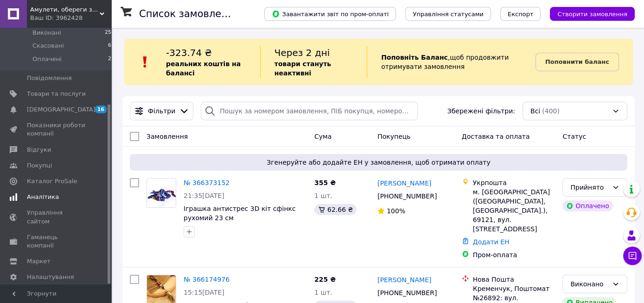 This screenshot has width=644, height=303. Describe the element at coordinates (101, 109) in the screenshot. I see `span: 16` at that location.